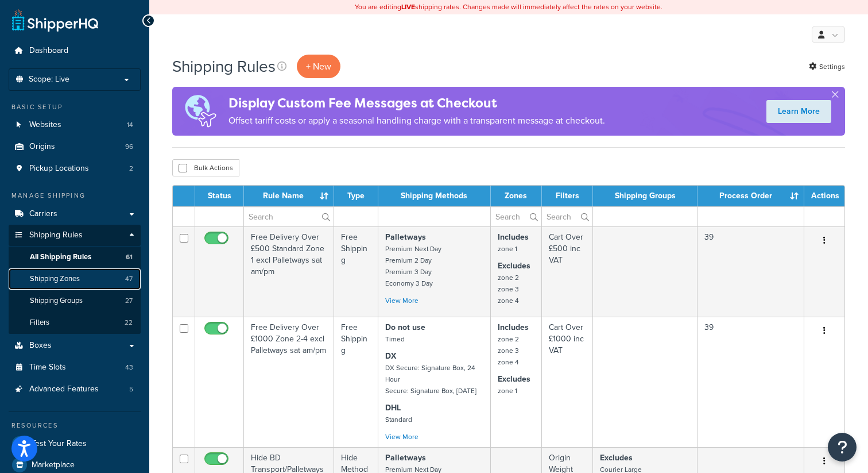 The width and height of the screenshot is (868, 473). What do you see at coordinates (75, 301) in the screenshot?
I see `li: Shipping Groups` at bounding box center [75, 301].